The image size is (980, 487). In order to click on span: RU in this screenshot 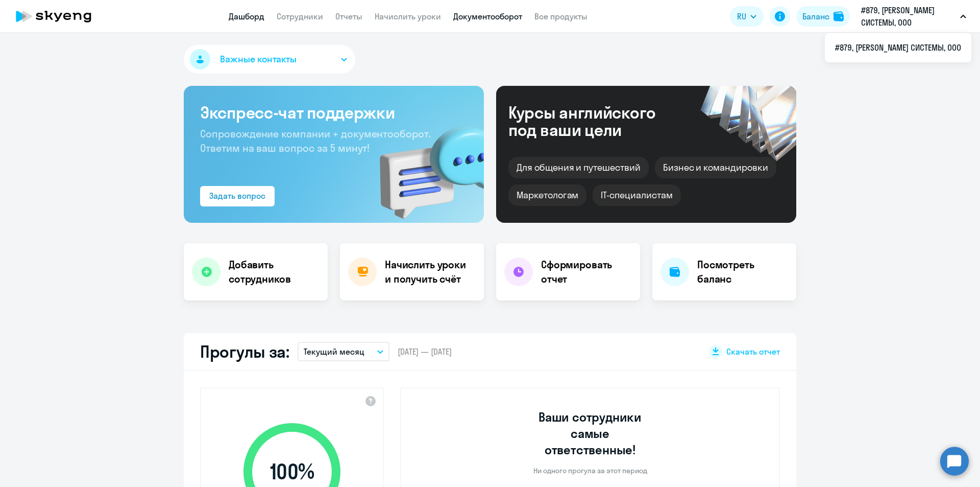, I will do `click(742, 16)`.